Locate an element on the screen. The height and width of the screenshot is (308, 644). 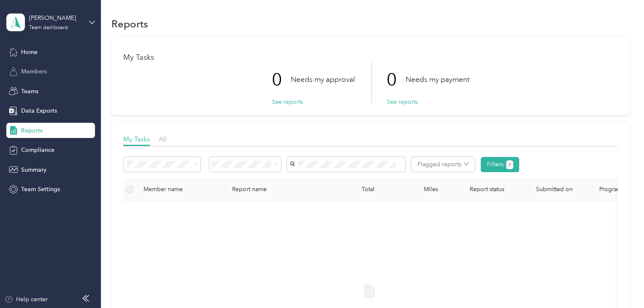
button: 1 is located at coordinates (509, 164).